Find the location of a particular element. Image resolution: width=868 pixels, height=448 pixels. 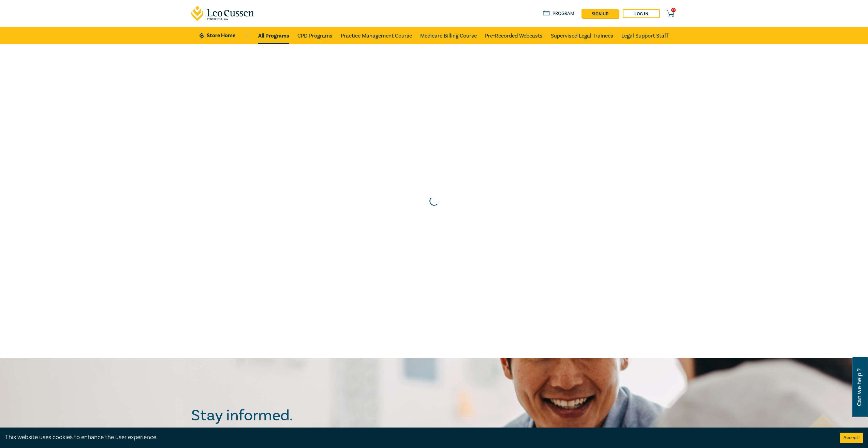

a: Pre-Recorded Webcasts is located at coordinates (514, 35).